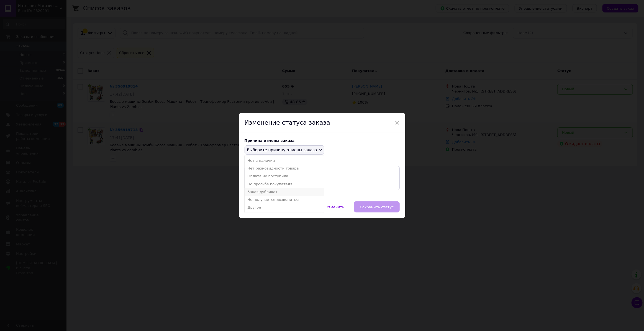  What do you see at coordinates (284, 184) in the screenshot?
I see `li: По просьбе покупателя` at bounding box center [284, 184].